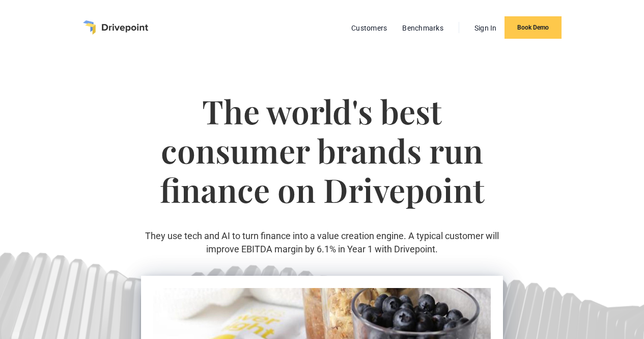 This screenshot has width=644, height=339. I want to click on a: Customers, so click(369, 28).